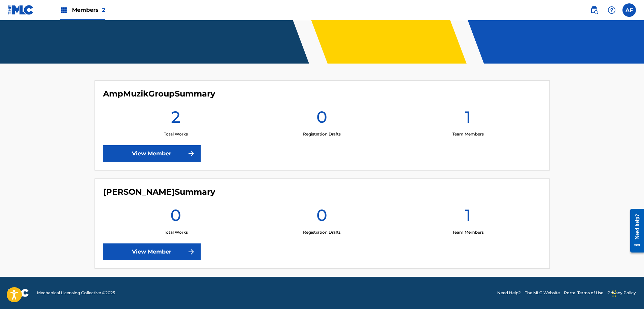 Image resolution: width=644 pixels, height=309 pixels. I want to click on div: Help, so click(612, 10).